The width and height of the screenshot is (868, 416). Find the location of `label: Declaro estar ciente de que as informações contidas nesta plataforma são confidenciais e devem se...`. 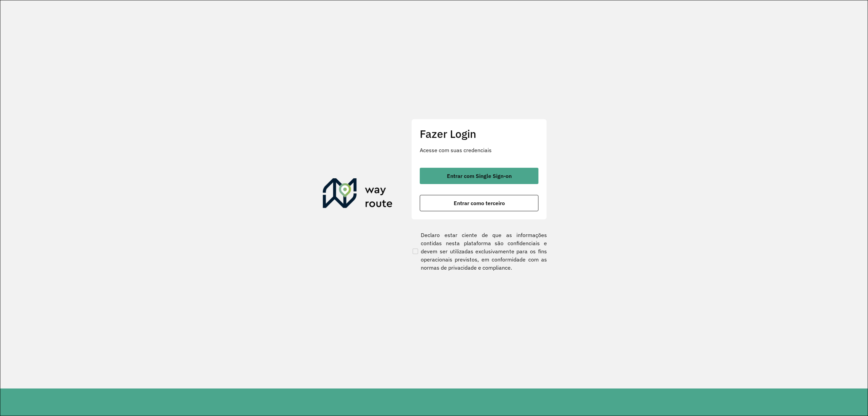

label: Declaro estar ciente de que as informações contidas nesta plataforma são confidenciais e devem se... is located at coordinates (479, 251).